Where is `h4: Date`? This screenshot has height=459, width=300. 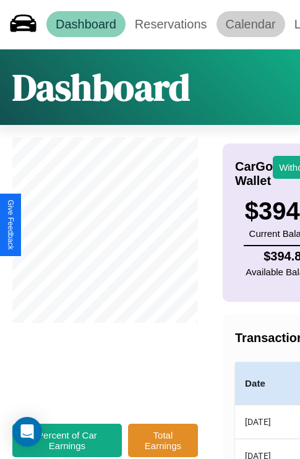
h4: Date is located at coordinates (263, 383).